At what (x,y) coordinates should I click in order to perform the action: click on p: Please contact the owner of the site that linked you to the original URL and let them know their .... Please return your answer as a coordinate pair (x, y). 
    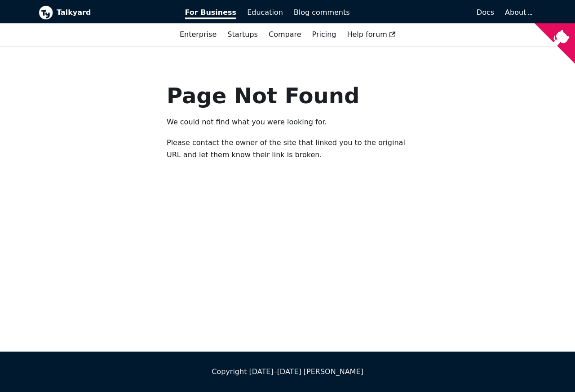
    Looking at the image, I should click on (288, 149).